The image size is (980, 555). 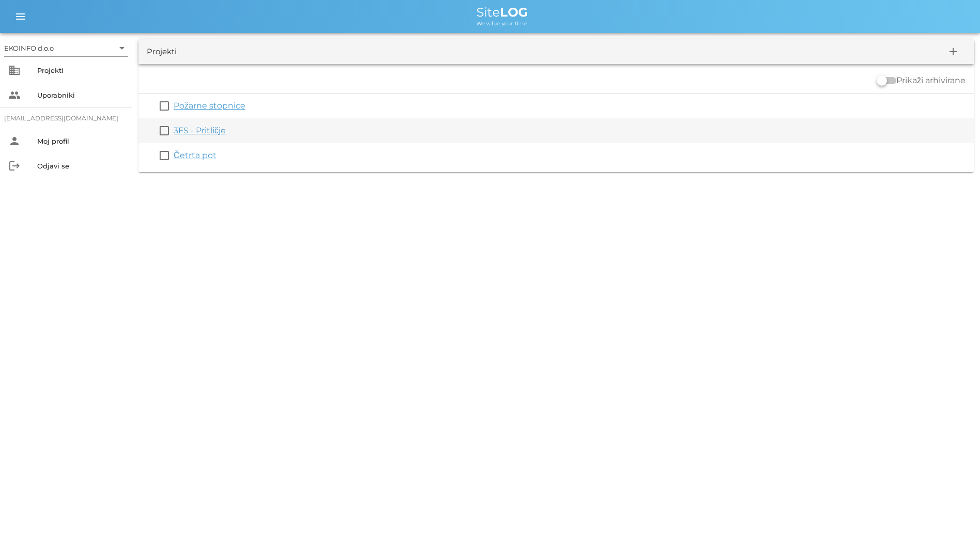 What do you see at coordinates (80, 166) in the screenshot?
I see `div: Odjavi se` at bounding box center [80, 166].